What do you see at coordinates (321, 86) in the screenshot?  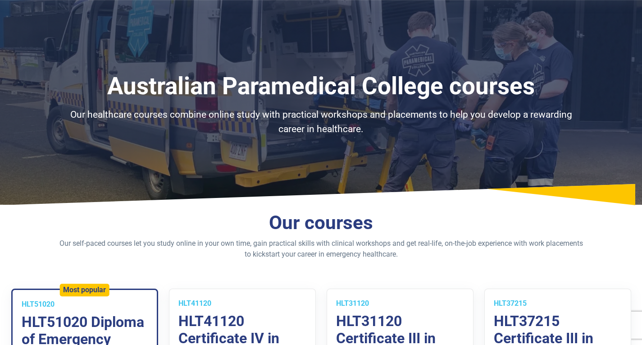 I see `h1: Australian Paramedical College courses` at bounding box center [321, 86].